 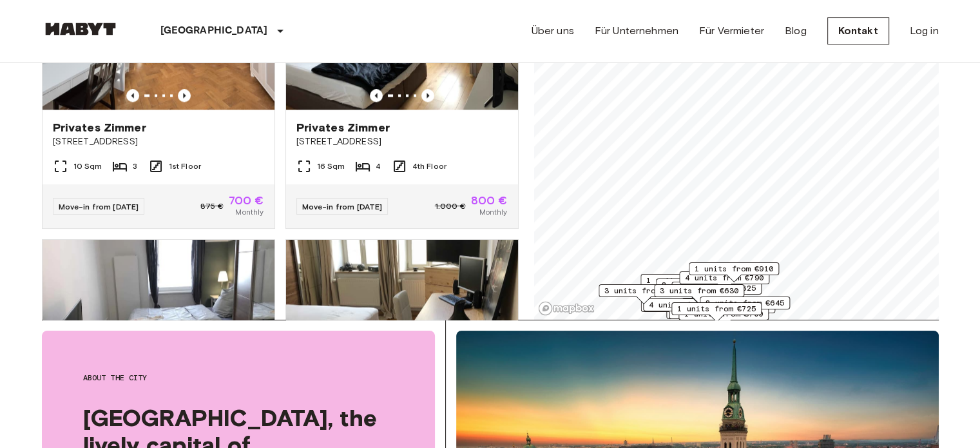 What do you see at coordinates (158, 317) in the screenshot?
I see `img: Marketing picture of unit DE-02-009-002-02HF` at bounding box center [158, 317].